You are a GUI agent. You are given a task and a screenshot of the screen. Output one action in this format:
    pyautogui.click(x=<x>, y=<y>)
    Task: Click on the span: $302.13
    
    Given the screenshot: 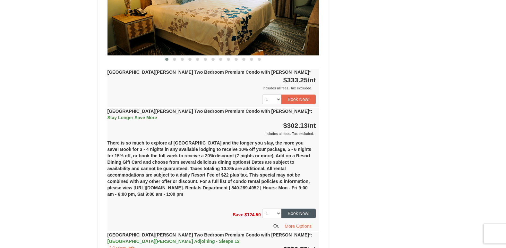 What is the action you would take?
    pyautogui.click(x=296, y=126)
    